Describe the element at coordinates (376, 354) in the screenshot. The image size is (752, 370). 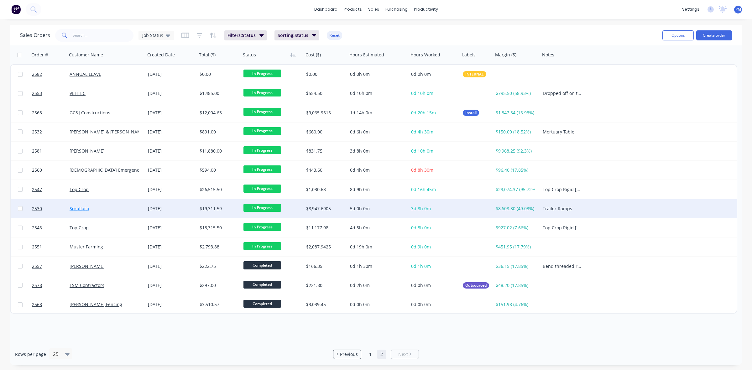
I see `ul: Pagination` at that location.